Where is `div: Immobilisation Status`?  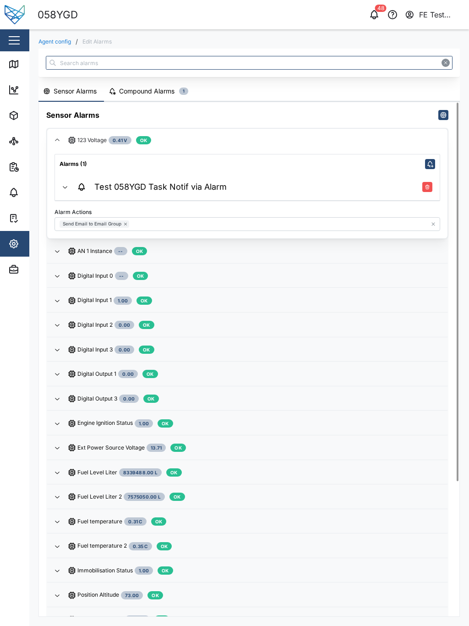
div: Immobilisation Status is located at coordinates (105, 571).